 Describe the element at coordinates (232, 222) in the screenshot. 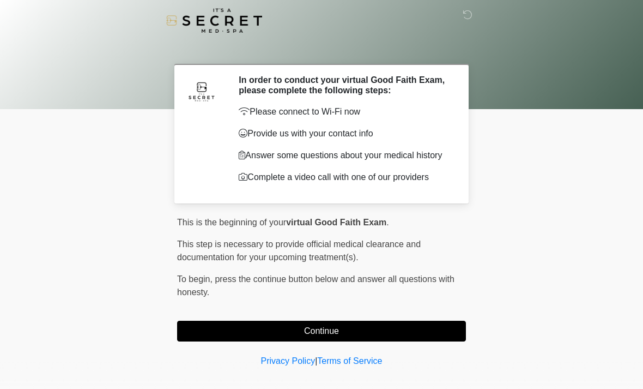

I see `span: This is the beginning of your` at that location.